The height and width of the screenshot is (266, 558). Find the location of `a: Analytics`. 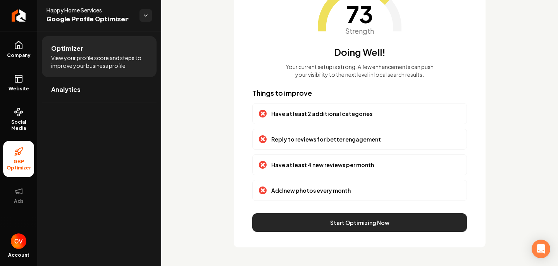

a: Analytics is located at coordinates (99, 90).